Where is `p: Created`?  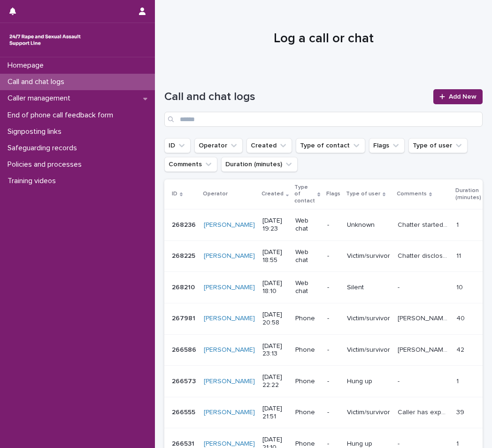 p: Created is located at coordinates (272, 194).